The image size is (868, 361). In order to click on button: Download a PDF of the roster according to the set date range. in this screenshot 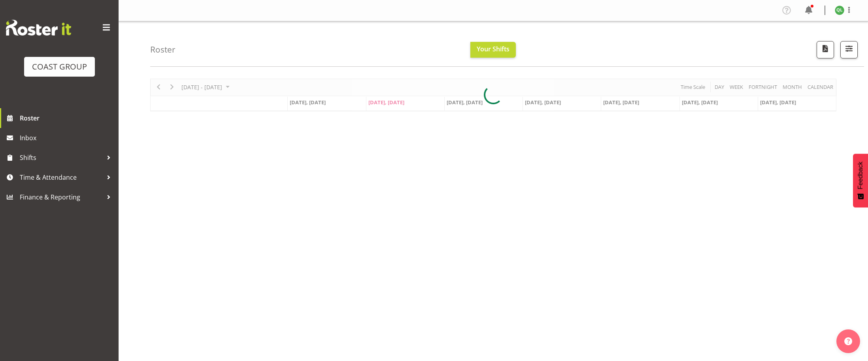, I will do `click(825, 50)`.